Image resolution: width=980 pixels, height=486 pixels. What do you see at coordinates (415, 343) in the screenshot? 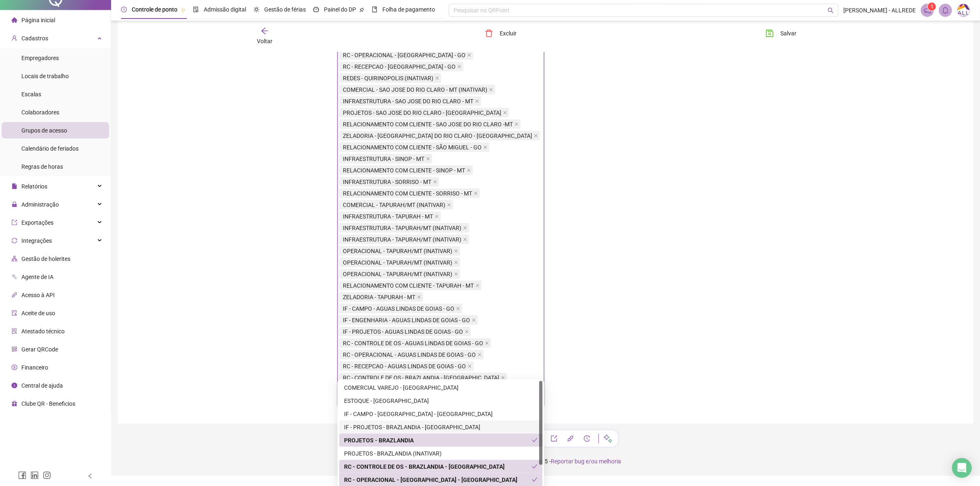
I see `span: RC - CONTROLE DE OS - AGUAS LINDAS DE GOIAS - GO` at bounding box center [415, 343].